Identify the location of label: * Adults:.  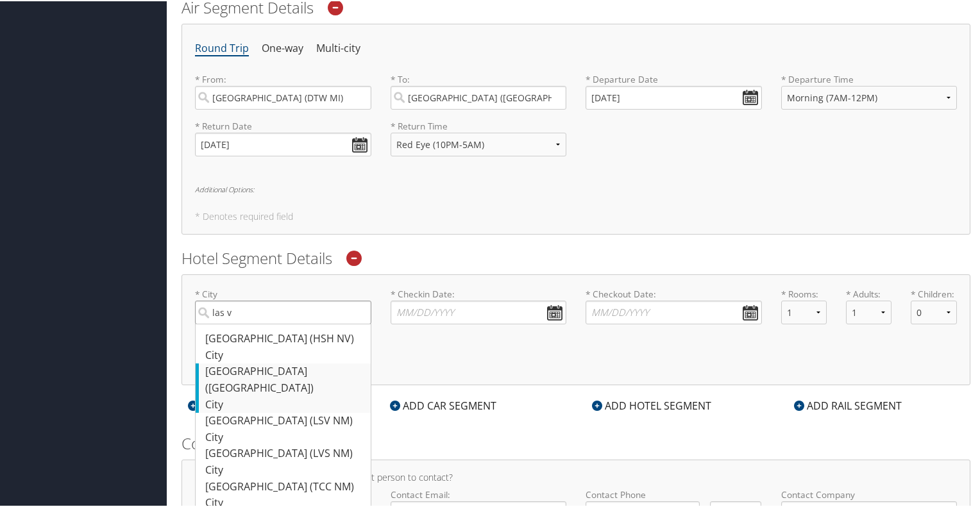
(868, 293).